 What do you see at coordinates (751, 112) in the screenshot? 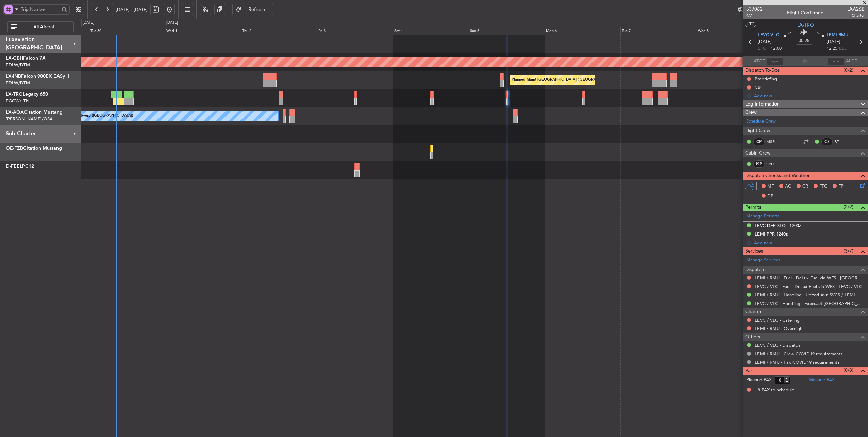
I see `span: Crew` at bounding box center [751, 112].